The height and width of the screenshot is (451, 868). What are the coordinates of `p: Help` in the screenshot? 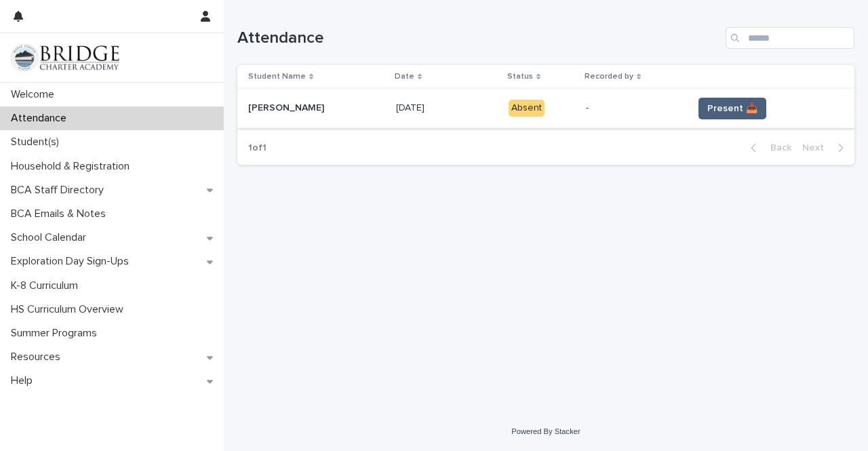 It's located at (24, 380).